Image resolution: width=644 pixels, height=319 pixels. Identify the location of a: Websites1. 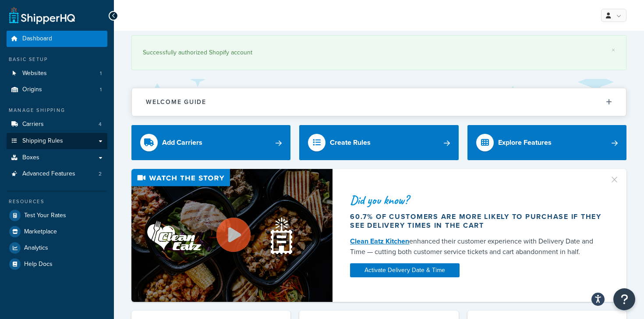
(57, 73).